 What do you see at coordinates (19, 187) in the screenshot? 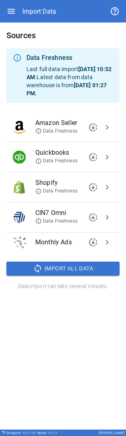
I see `img: Shopify` at bounding box center [19, 187].